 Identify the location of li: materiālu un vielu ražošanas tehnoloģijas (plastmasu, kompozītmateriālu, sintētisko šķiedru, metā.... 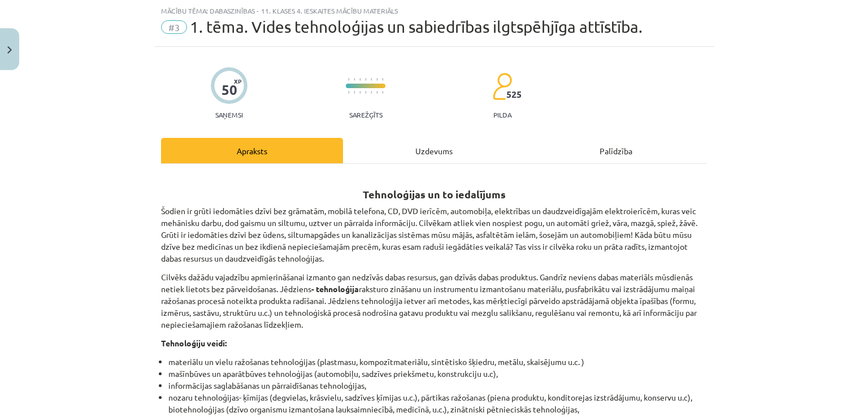
(438, 361).